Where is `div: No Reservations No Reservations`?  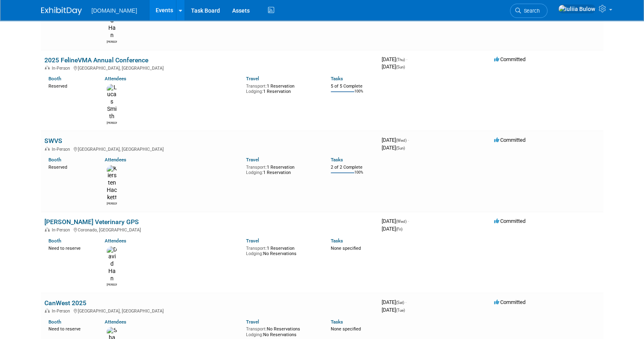 div: No Reservations No Reservations is located at coordinates (282, 331).